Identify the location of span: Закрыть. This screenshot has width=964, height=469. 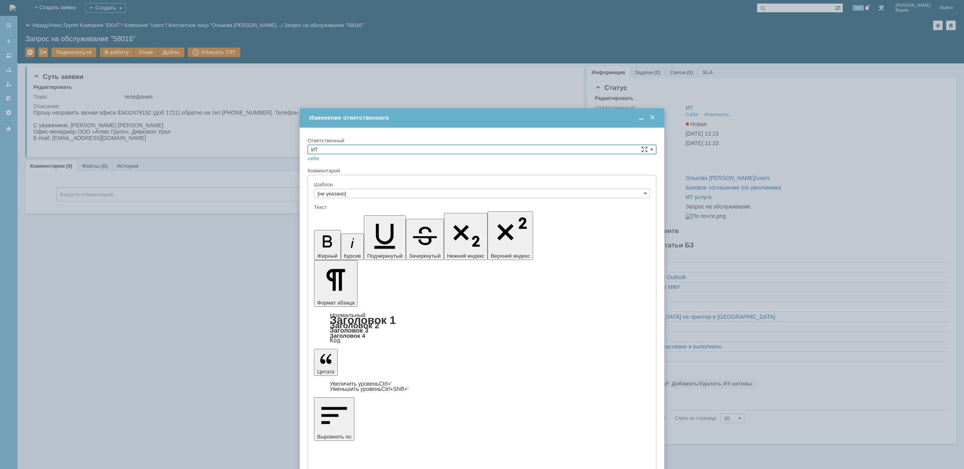
(653, 118).